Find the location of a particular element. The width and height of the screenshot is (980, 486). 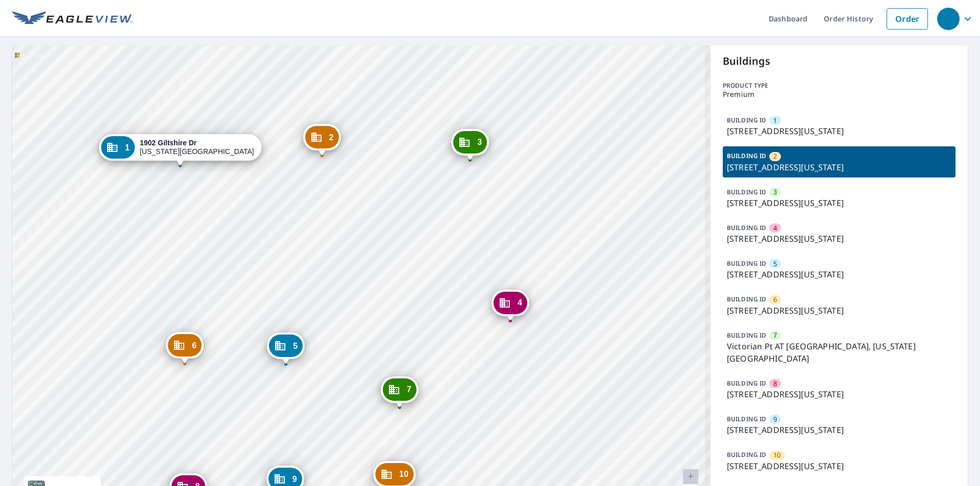

strong: 1902 Giltshire Dr is located at coordinates (168, 143).